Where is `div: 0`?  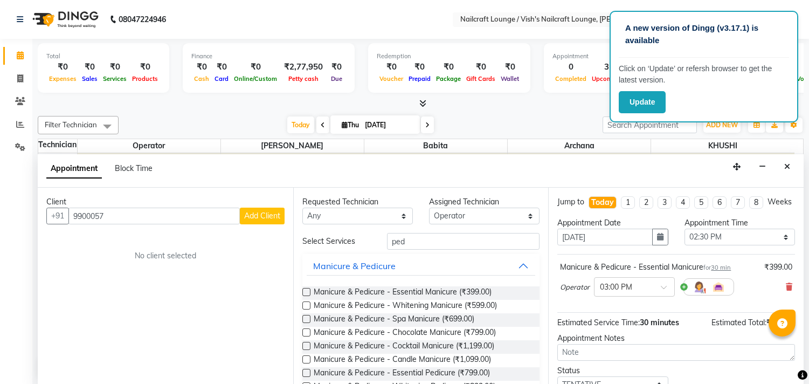
div: 0 is located at coordinates (571, 67).